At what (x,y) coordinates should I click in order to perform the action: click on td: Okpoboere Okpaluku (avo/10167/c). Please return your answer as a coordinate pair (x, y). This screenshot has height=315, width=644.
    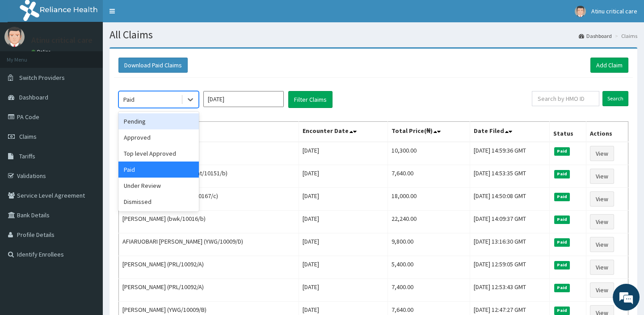
    Looking at the image, I should click on (209, 199).